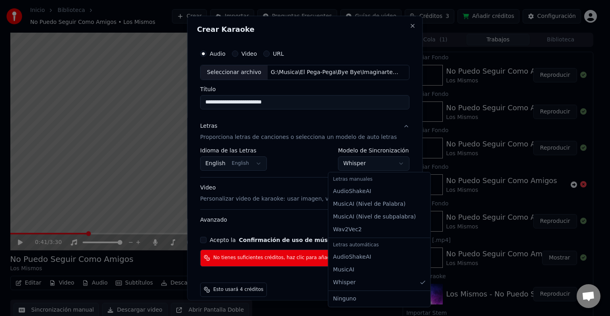  What do you see at coordinates (345, 298) in the screenshot?
I see `span: Ninguno` at bounding box center [345, 298].